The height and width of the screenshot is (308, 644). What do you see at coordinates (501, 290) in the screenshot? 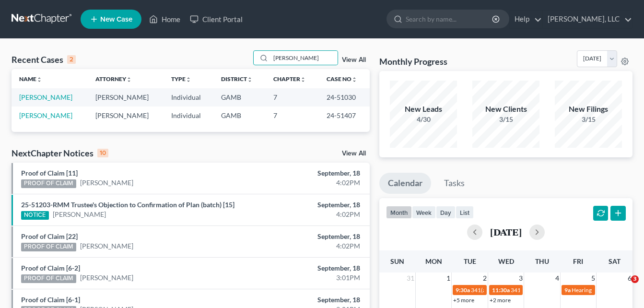
I see `span: 11:30a` at bounding box center [501, 290].